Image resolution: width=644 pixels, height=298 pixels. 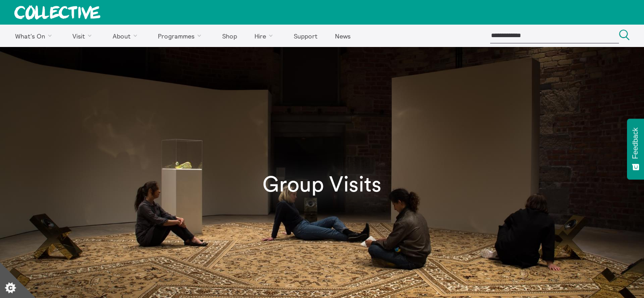 I want to click on a: Support, so click(x=306, y=36).